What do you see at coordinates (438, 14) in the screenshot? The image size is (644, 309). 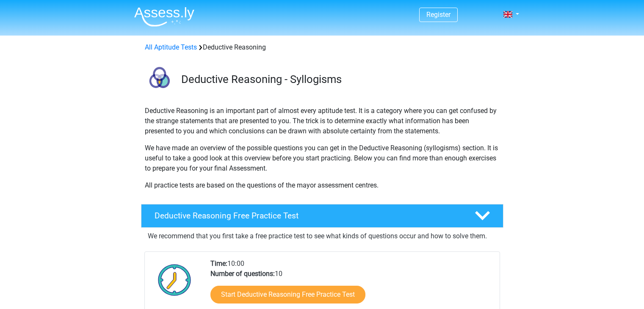 I see `a: Register` at bounding box center [438, 14].